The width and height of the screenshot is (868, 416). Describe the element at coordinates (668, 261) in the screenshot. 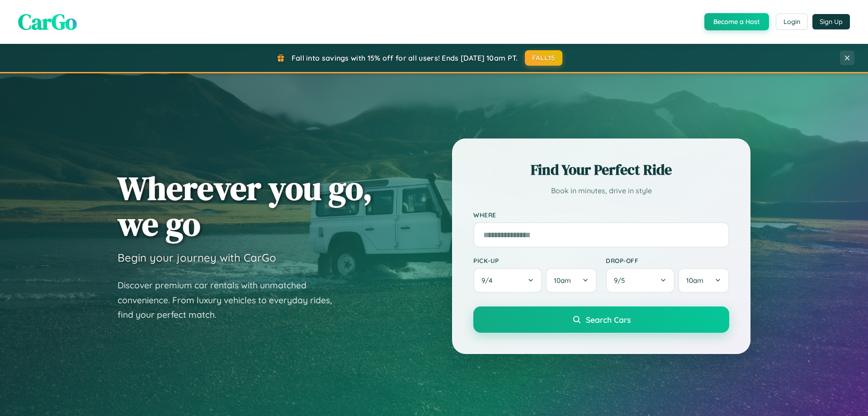

I see `label: Drop-off` at that location.